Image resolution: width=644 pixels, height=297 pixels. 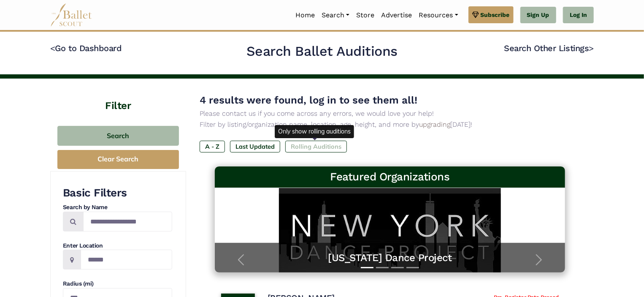 I want to click on a: Resources, so click(x=438, y=16).